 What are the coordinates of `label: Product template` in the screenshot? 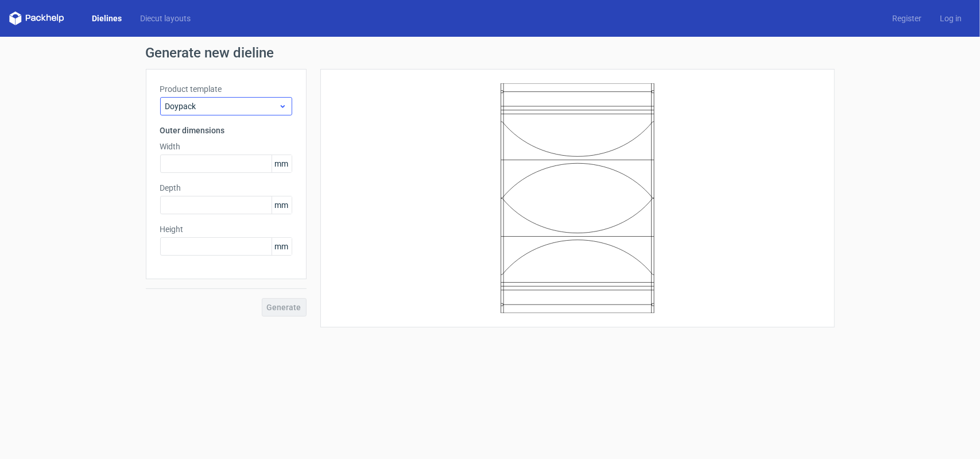 It's located at (226, 89).